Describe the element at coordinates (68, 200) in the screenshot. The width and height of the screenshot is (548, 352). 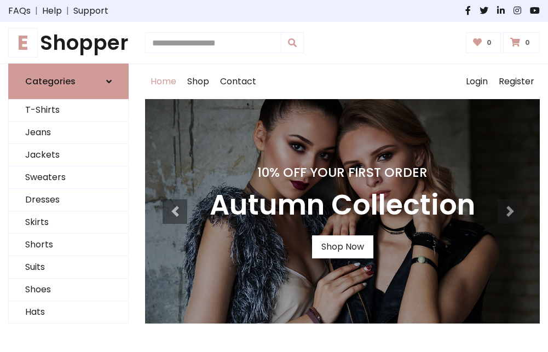
I see `a: Dresses` at that location.